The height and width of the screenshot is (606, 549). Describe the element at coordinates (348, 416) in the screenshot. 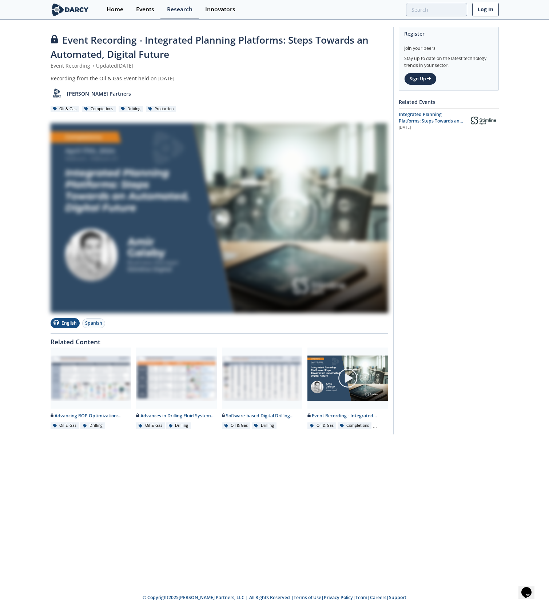

I see `div: Event Recording - Integrated Planning Platforms: Steps Towards an Automated, Digital Future` at that location.